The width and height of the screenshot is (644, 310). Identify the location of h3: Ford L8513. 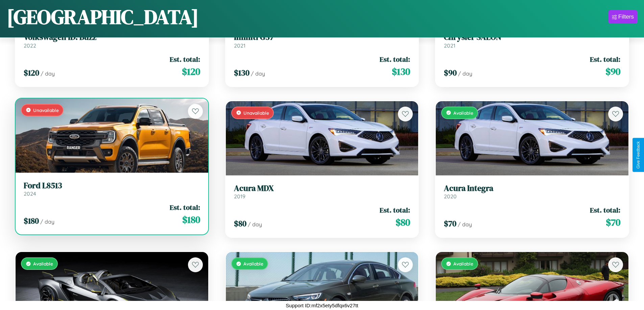
(112, 186).